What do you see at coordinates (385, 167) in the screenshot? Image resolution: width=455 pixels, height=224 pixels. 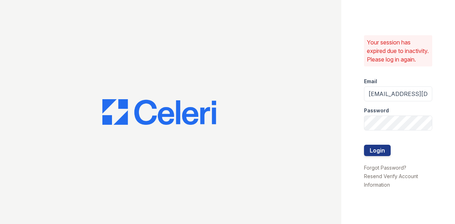 I see `a: Forgot Password?` at bounding box center [385, 167].